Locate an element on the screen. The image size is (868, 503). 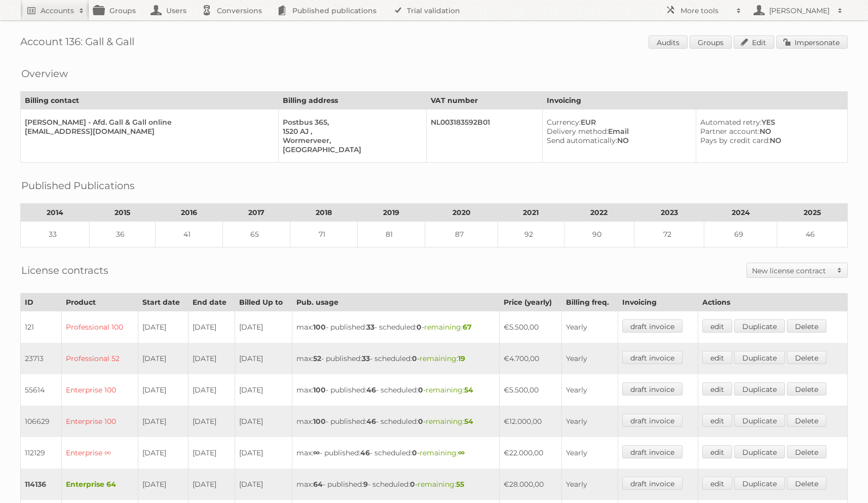
h2: License contracts is located at coordinates (65, 271).